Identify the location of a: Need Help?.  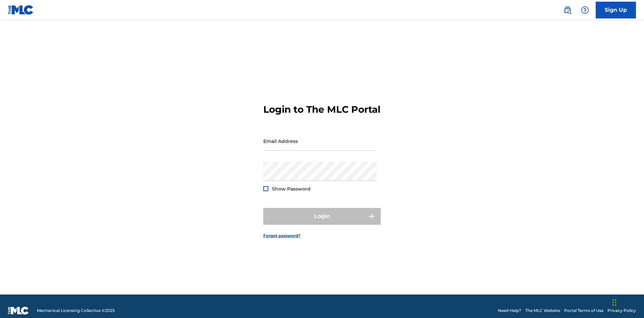
(510, 311).